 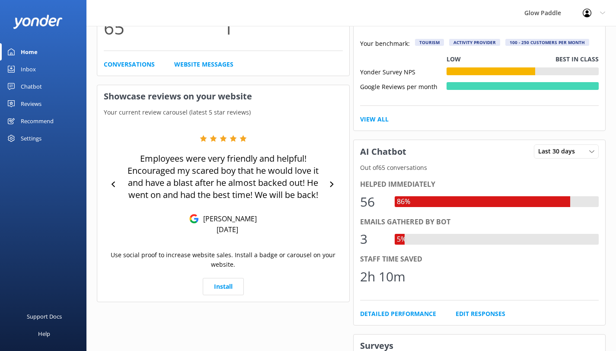 I want to click on p: 65, so click(x=163, y=27).